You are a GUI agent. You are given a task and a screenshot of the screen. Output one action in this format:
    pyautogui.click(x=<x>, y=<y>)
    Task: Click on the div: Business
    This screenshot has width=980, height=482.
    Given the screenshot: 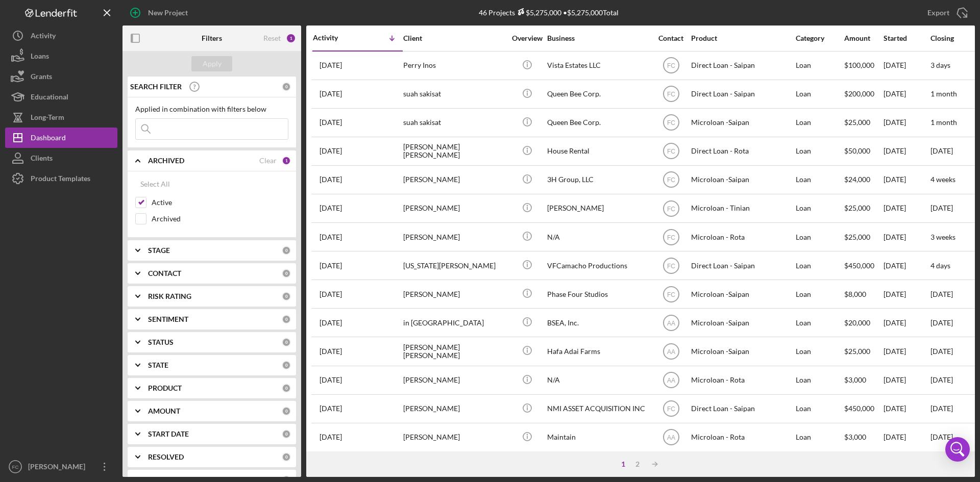 What is the action you would take?
    pyautogui.click(x=598, y=38)
    